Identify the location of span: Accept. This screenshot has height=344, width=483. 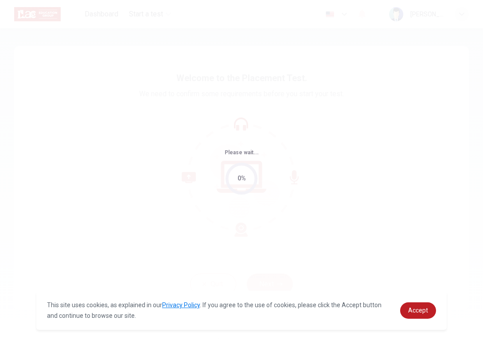
(417, 310).